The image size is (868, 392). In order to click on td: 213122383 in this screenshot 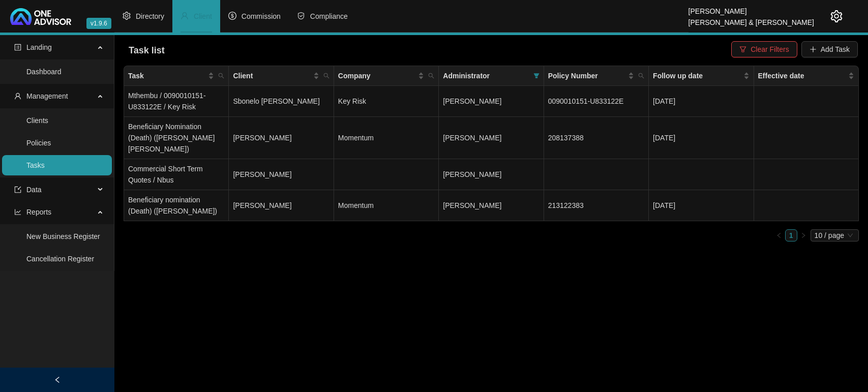, I will do `click(597, 206)`.